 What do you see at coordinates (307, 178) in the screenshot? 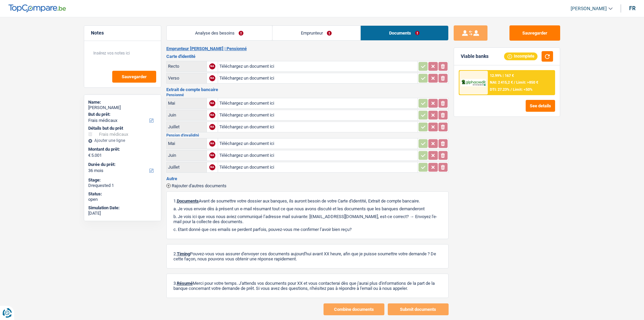
I see `h3: Autre` at bounding box center [307, 178].